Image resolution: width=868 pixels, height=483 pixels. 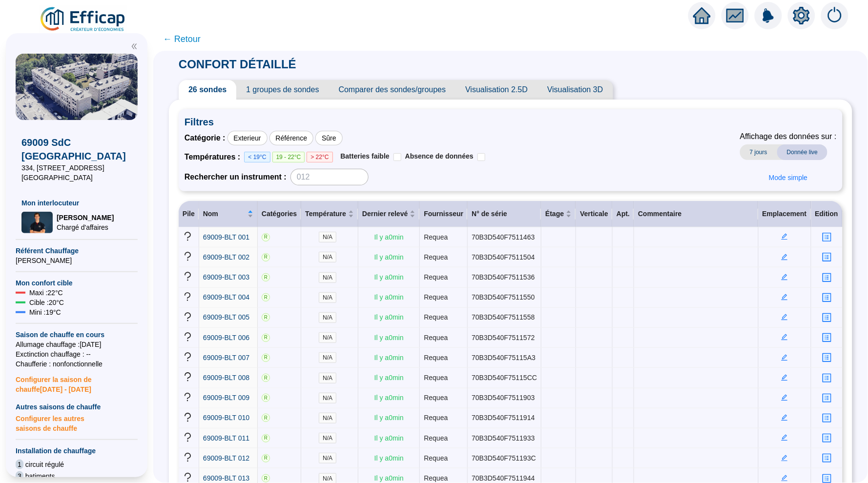 I want to click on span: Températures :, so click(x=214, y=157).